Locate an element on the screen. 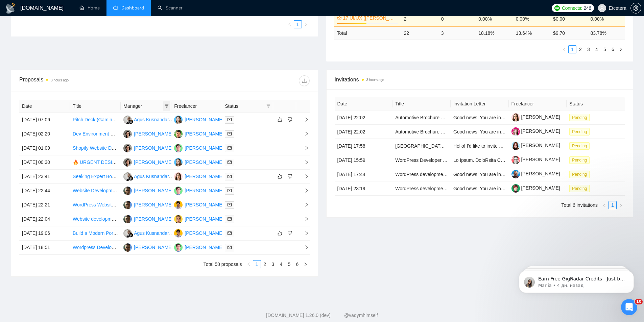 Image resolution: width=644 pixels, height=322 pixels. a: 2 is located at coordinates (265, 265).